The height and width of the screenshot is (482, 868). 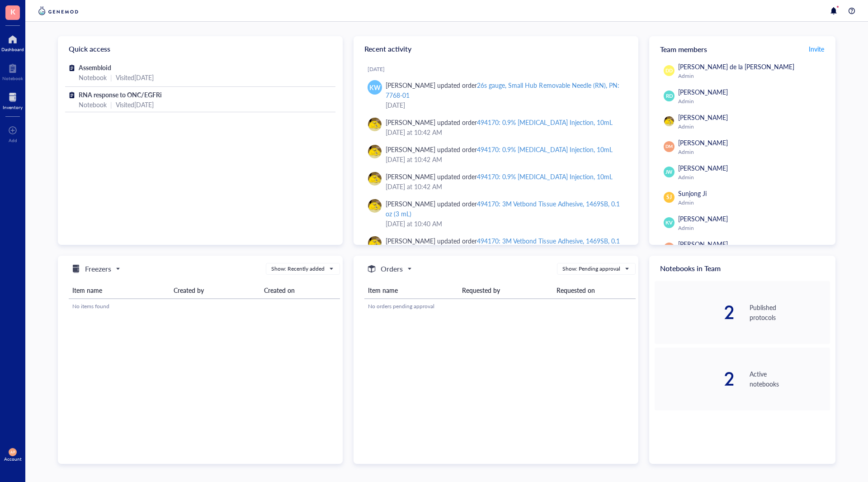 What do you see at coordinates (506, 290) in the screenshot?
I see `th: Requested by` at bounding box center [506, 290].